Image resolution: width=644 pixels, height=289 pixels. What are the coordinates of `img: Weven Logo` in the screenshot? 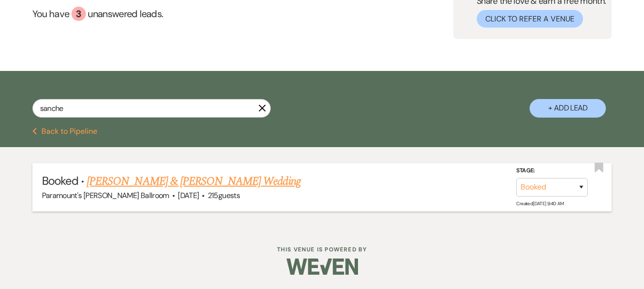 It's located at (322, 267).